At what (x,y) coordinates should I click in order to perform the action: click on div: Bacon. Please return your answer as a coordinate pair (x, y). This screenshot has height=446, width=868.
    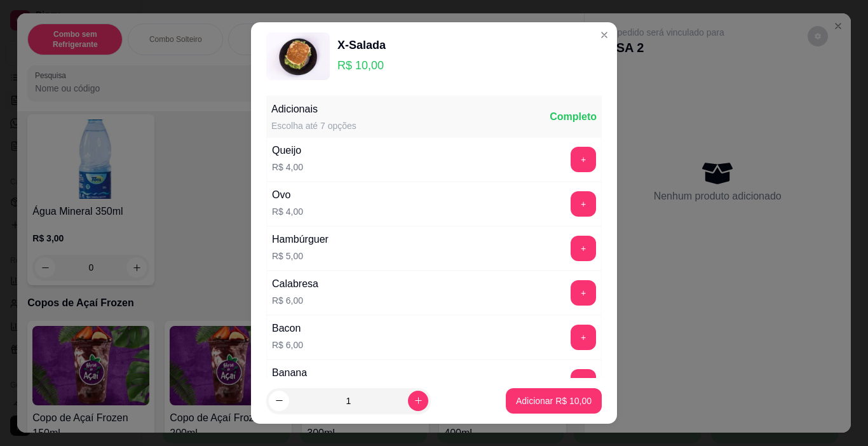
    Looking at the image, I should click on (288, 329).